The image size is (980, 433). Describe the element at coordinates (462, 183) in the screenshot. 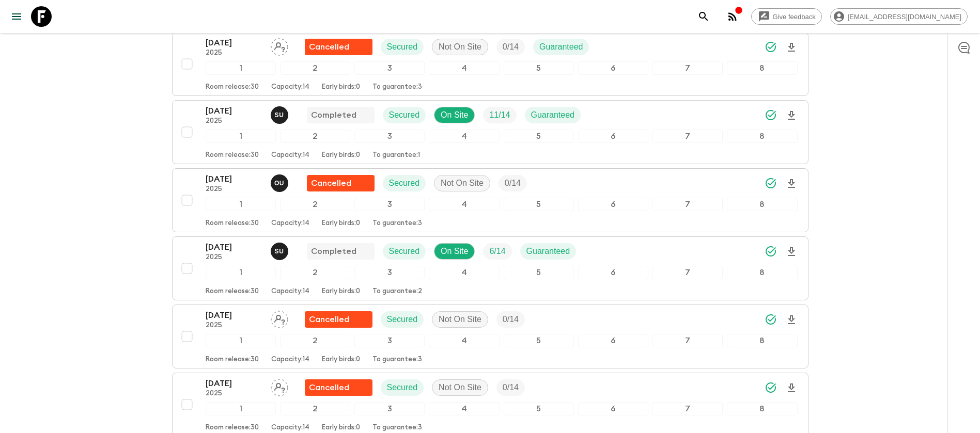

I see `div: Not On Site` at that location.